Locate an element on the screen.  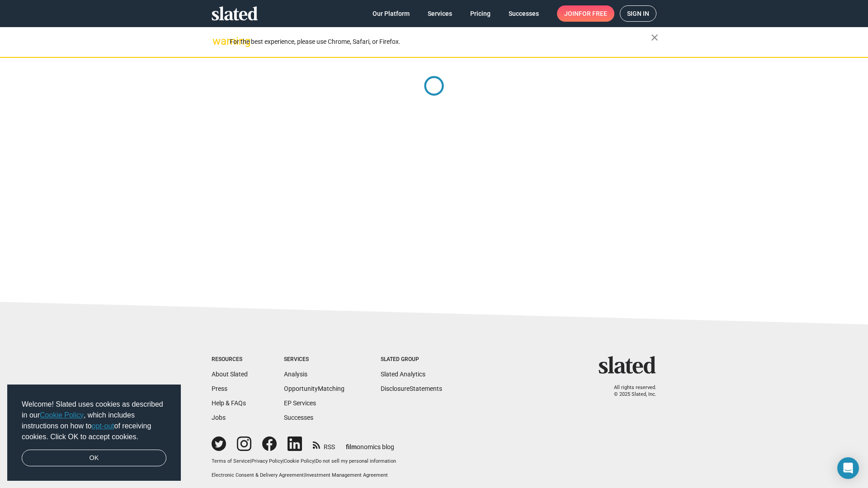
a: About Slated is located at coordinates (230, 374).